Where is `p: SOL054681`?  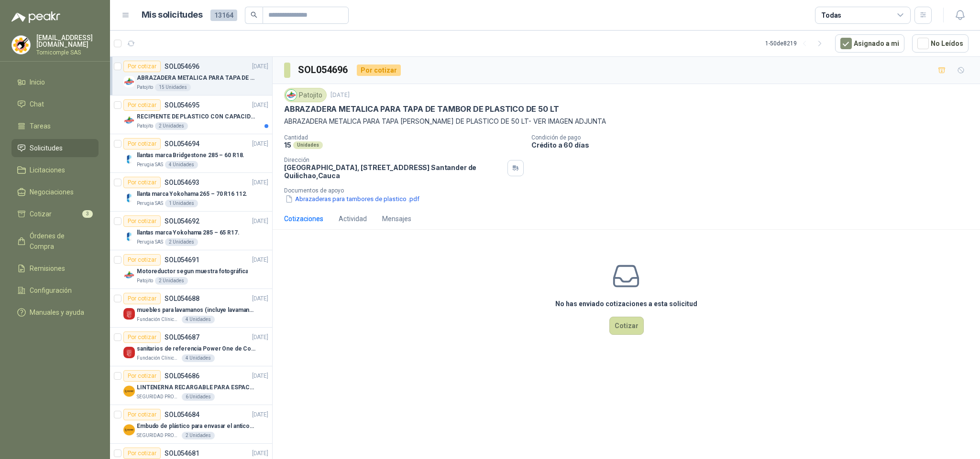 p: SOL054681 is located at coordinates (181, 453).